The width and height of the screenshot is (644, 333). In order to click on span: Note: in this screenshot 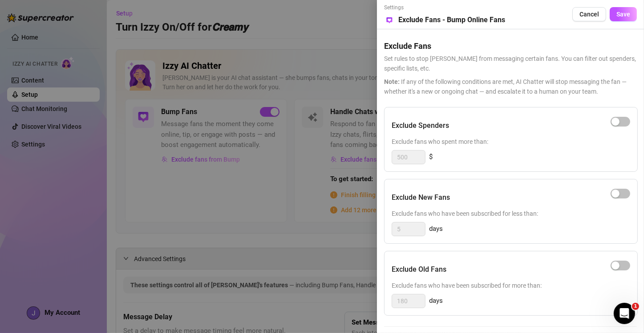, I will do `click(391, 82)`.